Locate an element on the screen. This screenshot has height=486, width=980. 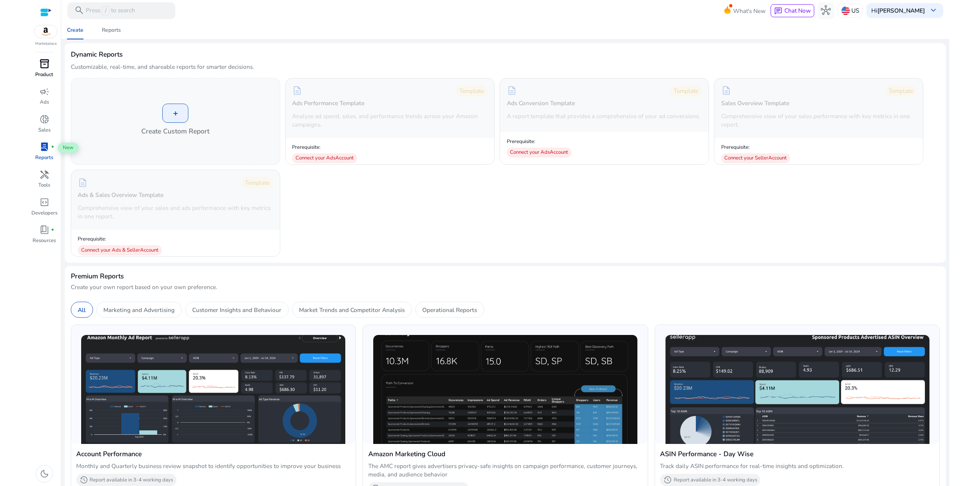
h4: ASIN Performance - Day Wise is located at coordinates (797, 454).